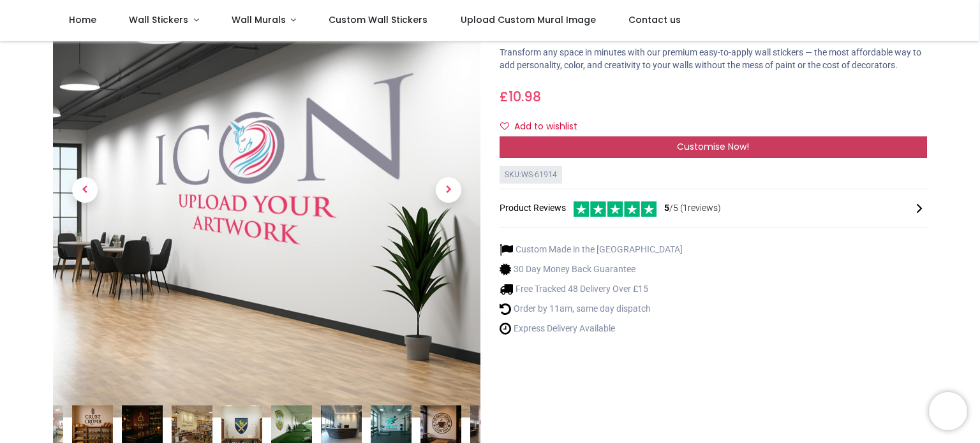  Describe the element at coordinates (83, 19) in the screenshot. I see `span: Home` at that location.